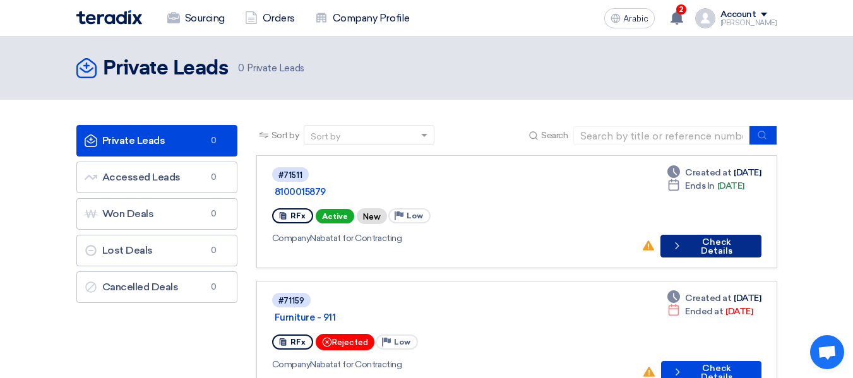 The height and width of the screenshot is (378, 853). I want to click on font: Cancelled Deals, so click(140, 287).